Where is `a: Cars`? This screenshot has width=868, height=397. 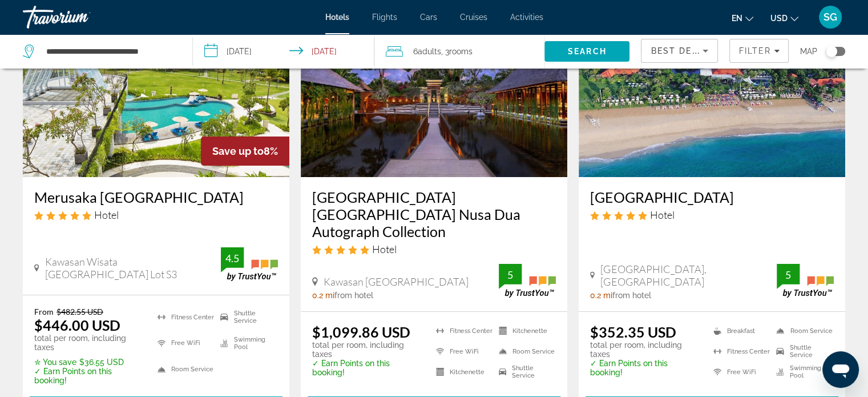 a: Cars is located at coordinates (429, 17).